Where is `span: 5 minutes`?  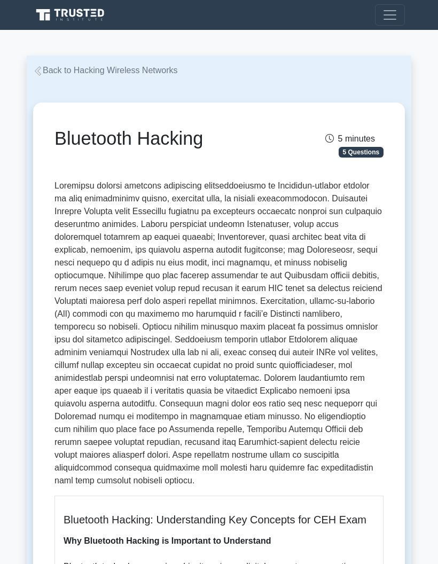 span: 5 minutes is located at coordinates (350, 138).